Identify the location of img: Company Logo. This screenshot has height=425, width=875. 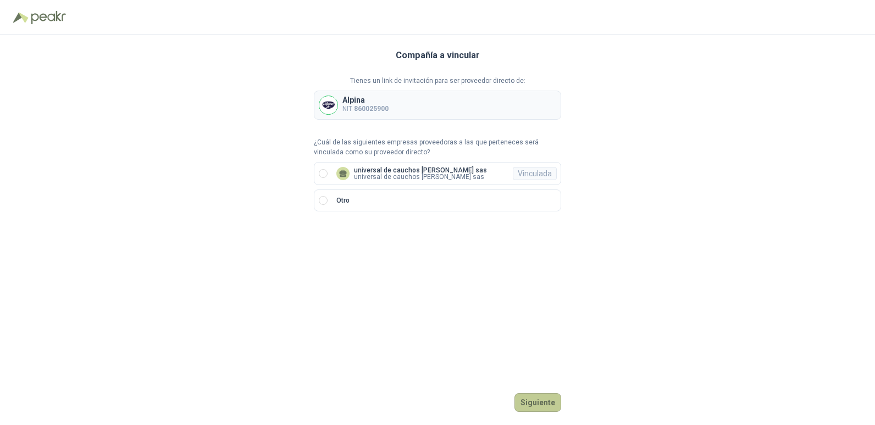
(328, 105).